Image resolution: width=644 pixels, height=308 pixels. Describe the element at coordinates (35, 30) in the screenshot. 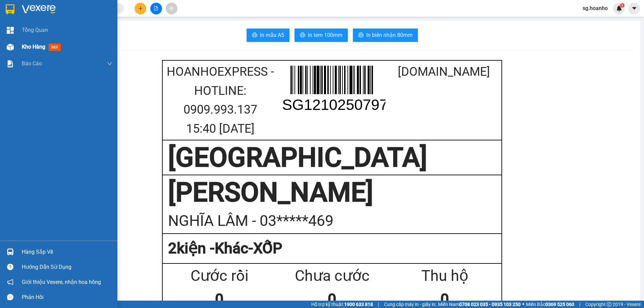

I see `span: Tổng Quan` at that location.